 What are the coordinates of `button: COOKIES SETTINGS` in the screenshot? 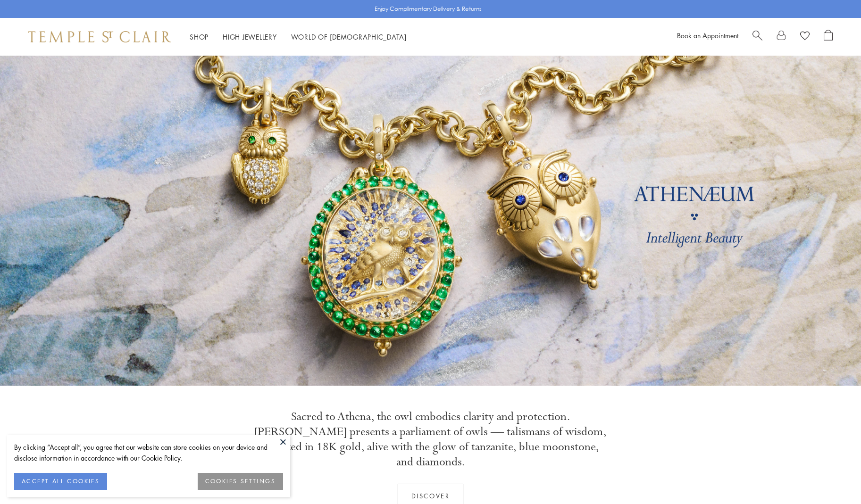 It's located at (240, 481).